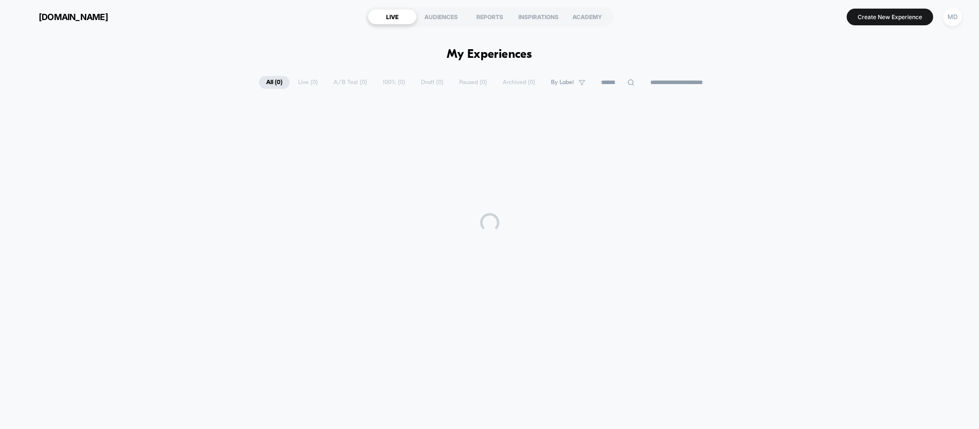 The height and width of the screenshot is (429, 979). What do you see at coordinates (587, 17) in the screenshot?
I see `div: ACADEMY` at bounding box center [587, 17].